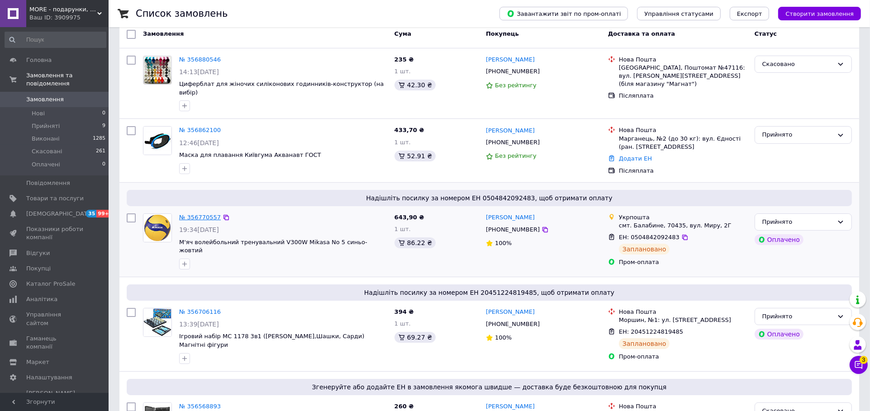 Image resolution: width=870 pixels, height=411 pixels. What do you see at coordinates (200, 130) in the screenshot?
I see `a: № 356862100` at bounding box center [200, 130].